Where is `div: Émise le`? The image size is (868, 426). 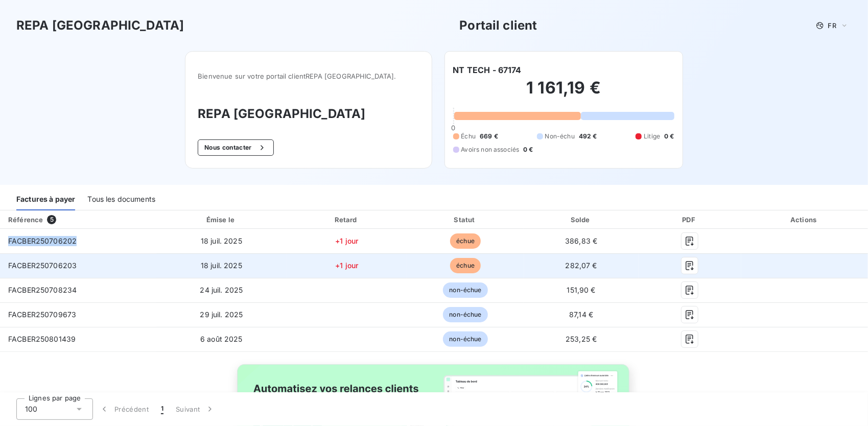
div: Émise le is located at coordinates (221, 219).